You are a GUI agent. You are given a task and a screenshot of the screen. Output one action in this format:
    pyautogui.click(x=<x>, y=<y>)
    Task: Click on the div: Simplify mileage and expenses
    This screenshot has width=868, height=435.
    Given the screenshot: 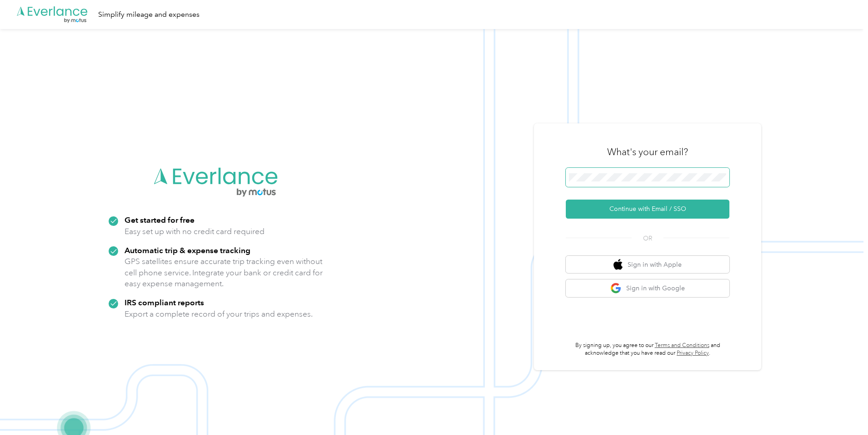 What is the action you would take?
    pyautogui.click(x=149, y=15)
    